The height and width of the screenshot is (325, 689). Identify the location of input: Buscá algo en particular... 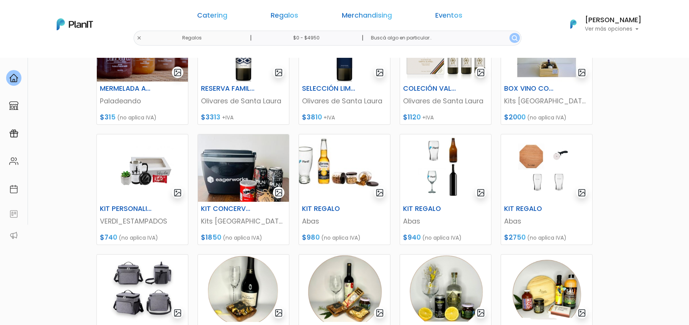
(443, 38).